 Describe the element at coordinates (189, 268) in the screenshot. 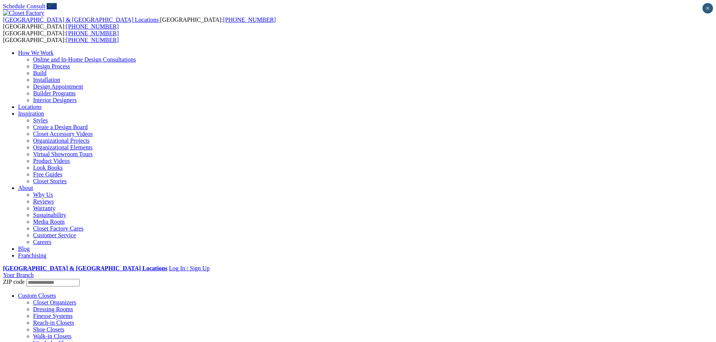

I see `a: Log In / Sign Up` at that location.